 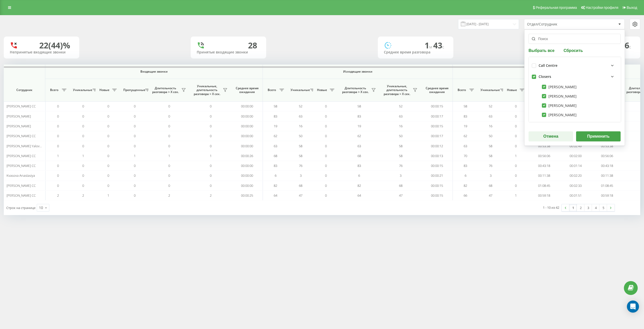 What do you see at coordinates (104, 90) in the screenshot?
I see `span: Новые` at bounding box center [104, 90].